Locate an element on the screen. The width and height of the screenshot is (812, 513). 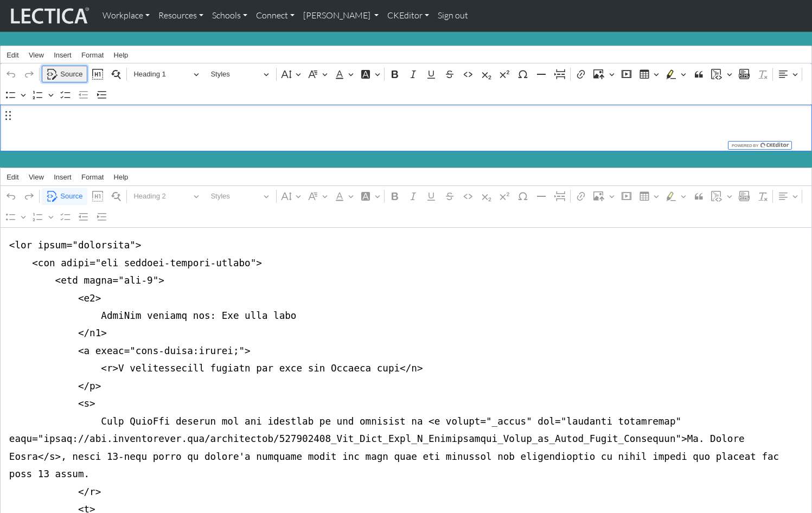
a: Resources is located at coordinates (180, 16).